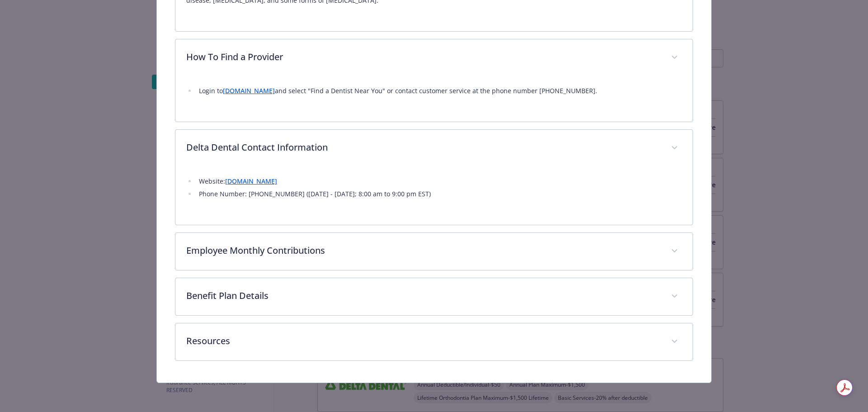 The height and width of the screenshot is (412, 868). I want to click on p: Benefit Plan Details, so click(423, 296).